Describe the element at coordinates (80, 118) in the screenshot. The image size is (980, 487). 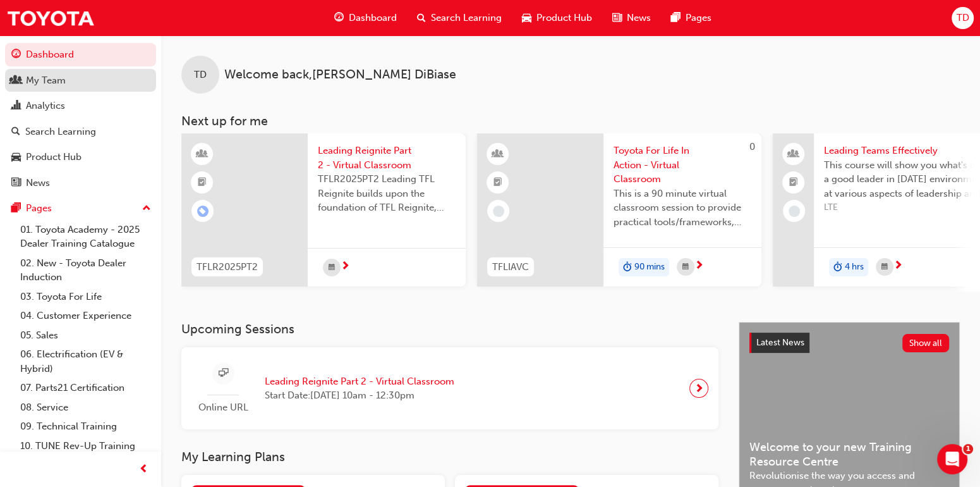
I see `button: DashboardMy TeamAnalyticsSearch LearningProduct HubNews` at that location.